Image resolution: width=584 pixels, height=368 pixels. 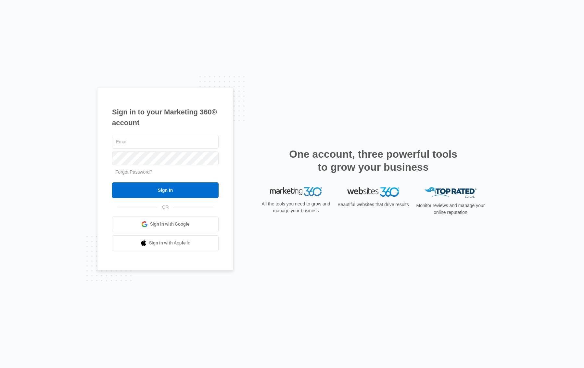 I want to click on span: Sign in with Google, so click(x=170, y=224).